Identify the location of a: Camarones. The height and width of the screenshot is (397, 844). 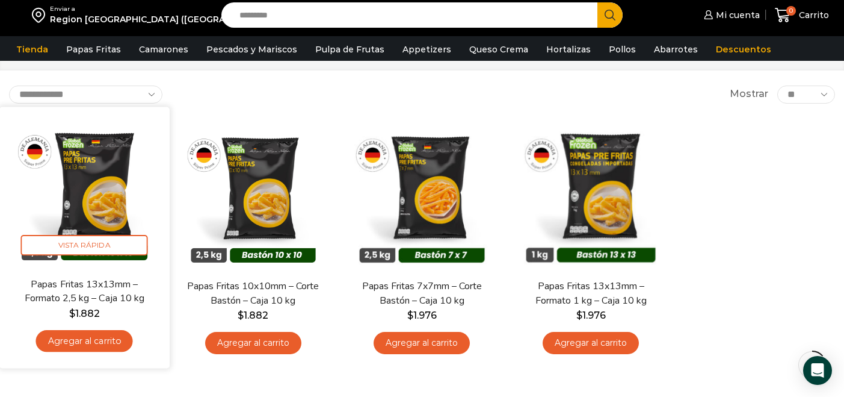
(164, 49).